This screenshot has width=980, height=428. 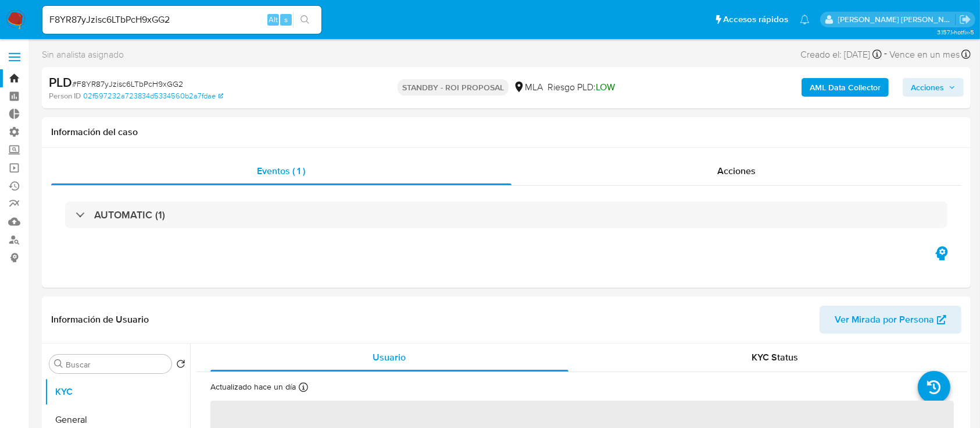 What do you see at coordinates (182, 20) in the screenshot?
I see `input: Buscar usuario o caso...` at bounding box center [182, 20].